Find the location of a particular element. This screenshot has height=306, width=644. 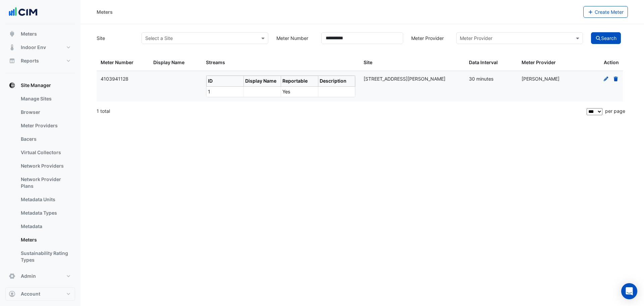

span: 30 minutes is located at coordinates (481, 79).